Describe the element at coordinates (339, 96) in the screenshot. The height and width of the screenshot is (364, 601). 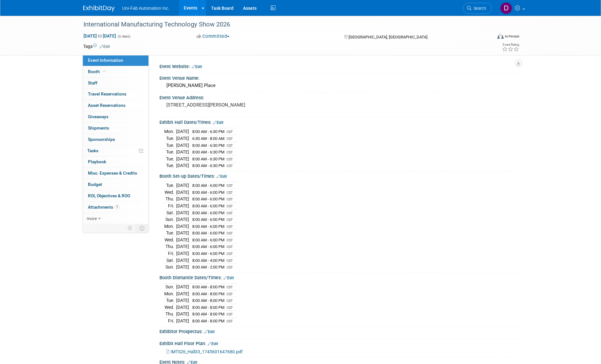
I see `div: Event Venue Address:` at that location.